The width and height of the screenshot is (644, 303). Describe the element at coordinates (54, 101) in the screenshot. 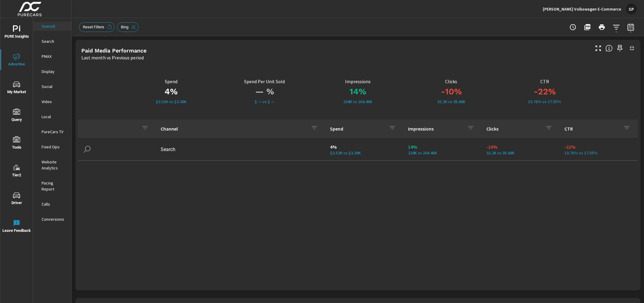

I see `p: Video` at that location.